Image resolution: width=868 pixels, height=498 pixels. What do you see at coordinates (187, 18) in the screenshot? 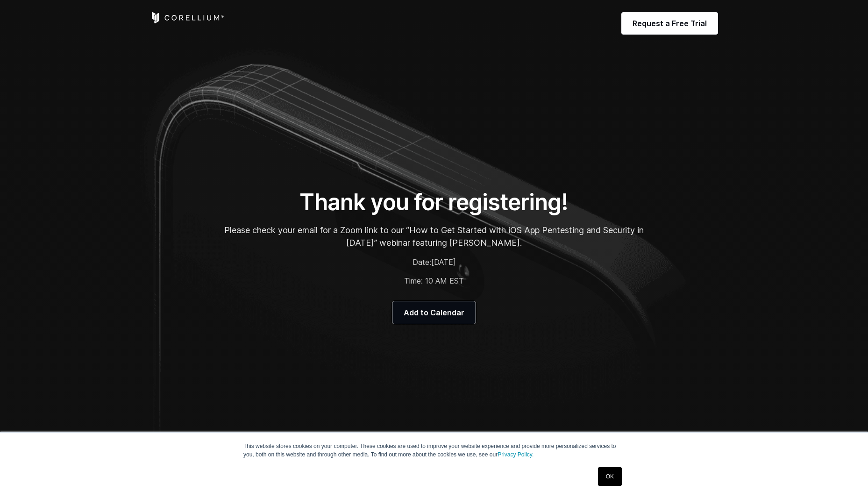
I see `a: Corellium Home` at bounding box center [187, 18].